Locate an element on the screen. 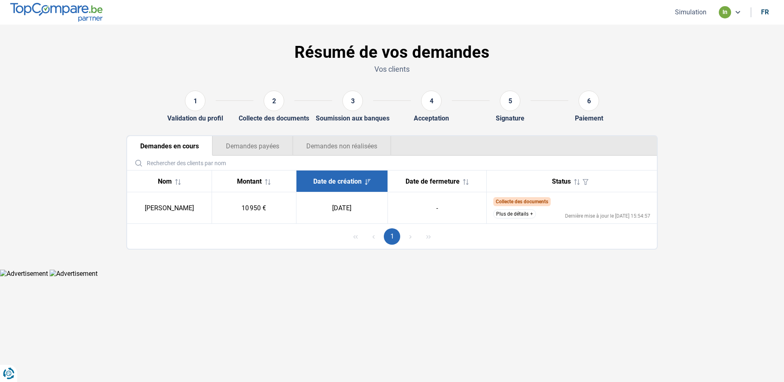  div: in is located at coordinates (725, 12).